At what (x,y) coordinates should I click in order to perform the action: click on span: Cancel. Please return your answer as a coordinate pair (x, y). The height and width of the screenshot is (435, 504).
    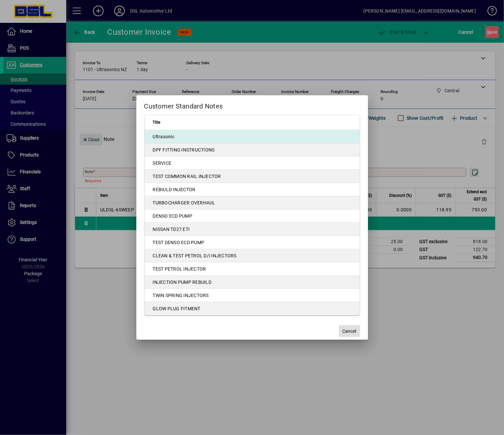
    Looking at the image, I should click on (349, 331).